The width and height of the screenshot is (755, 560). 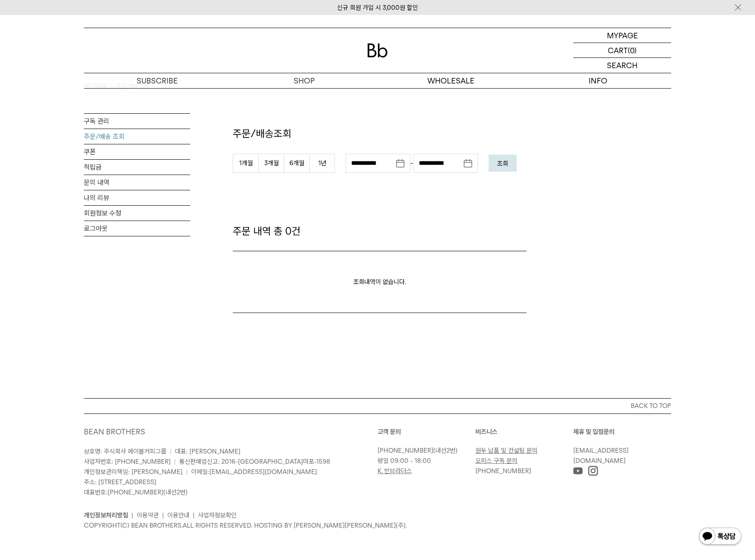 What do you see at coordinates (503, 163) in the screenshot?
I see `button: 조회` at bounding box center [503, 163].